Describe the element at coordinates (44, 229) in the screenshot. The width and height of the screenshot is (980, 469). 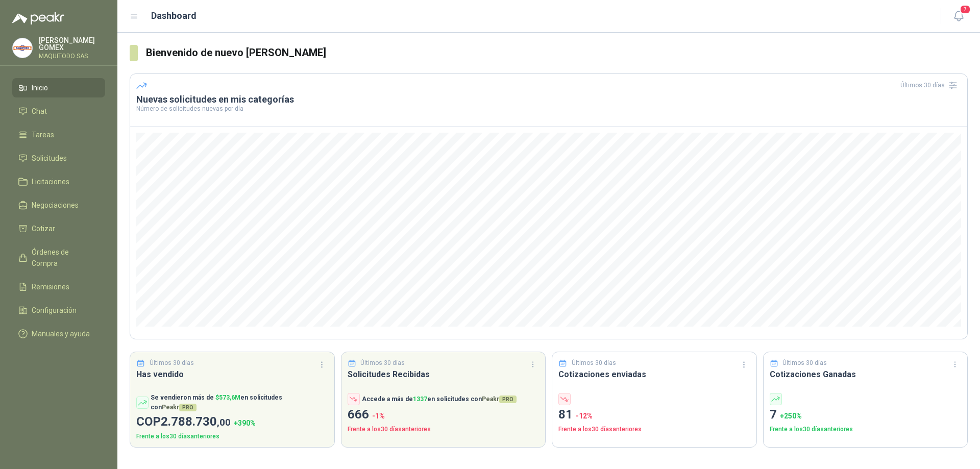
I see `span: Cotizar` at that location.